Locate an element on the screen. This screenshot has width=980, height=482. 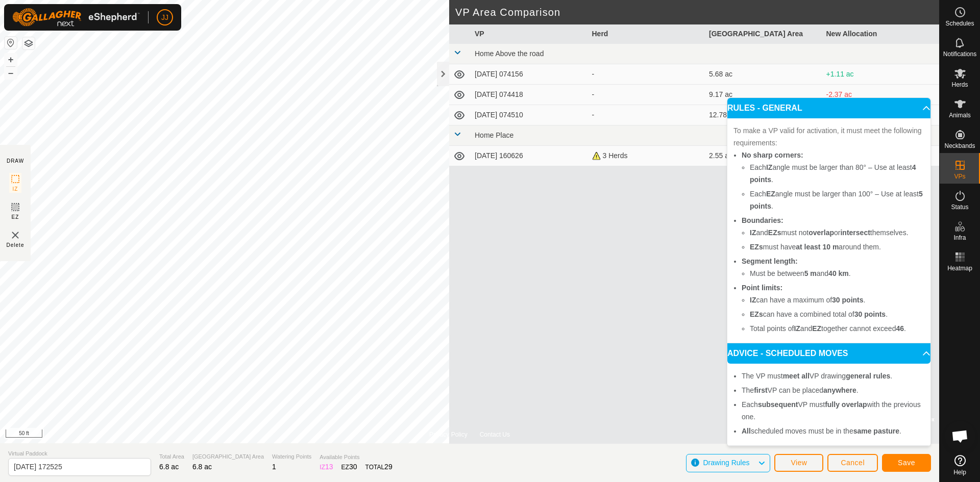
h2: VP Area Comparison is located at coordinates (697, 12).